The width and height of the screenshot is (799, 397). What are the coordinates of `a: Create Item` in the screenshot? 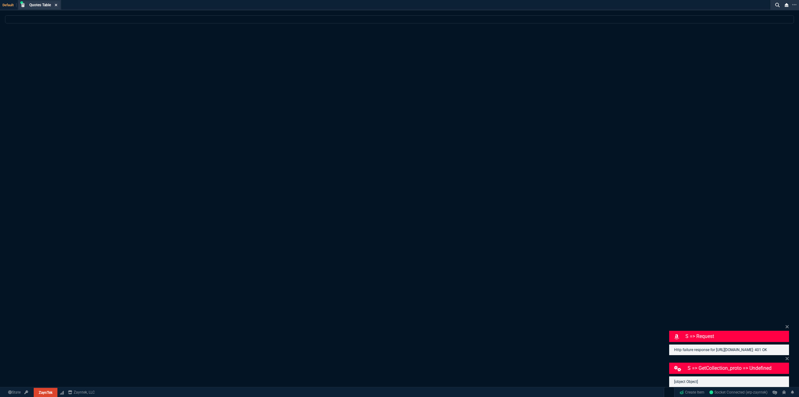 It's located at (692, 392).